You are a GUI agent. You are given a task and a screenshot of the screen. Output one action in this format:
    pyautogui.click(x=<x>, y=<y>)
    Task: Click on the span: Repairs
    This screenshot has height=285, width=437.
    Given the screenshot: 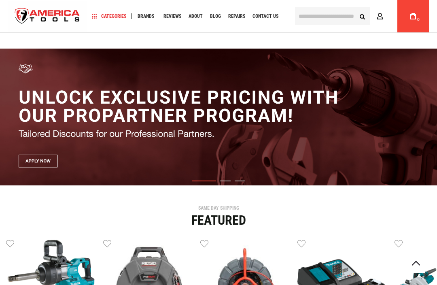 What is the action you would take?
    pyautogui.click(x=237, y=16)
    